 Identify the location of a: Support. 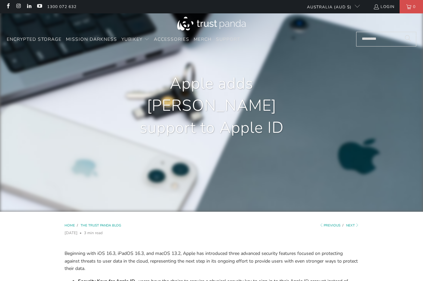
(228, 39).